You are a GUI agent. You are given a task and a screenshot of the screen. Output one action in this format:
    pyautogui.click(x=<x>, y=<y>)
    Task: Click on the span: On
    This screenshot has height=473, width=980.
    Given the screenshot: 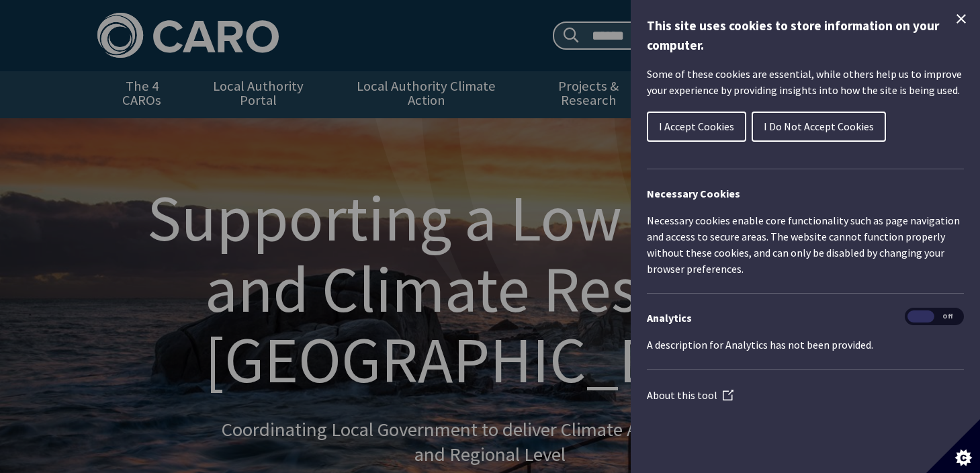 What is the action you would take?
    pyautogui.click(x=922, y=317)
    